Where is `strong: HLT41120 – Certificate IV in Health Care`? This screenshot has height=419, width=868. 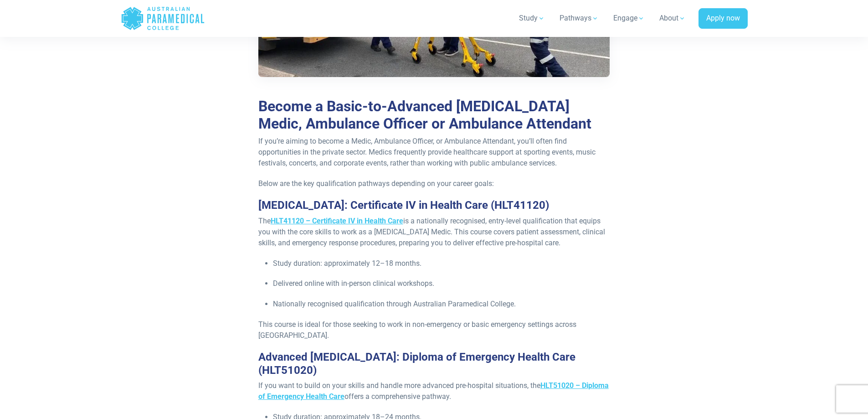
strong: HLT41120 – Certificate IV in Health Care is located at coordinates (337, 221).